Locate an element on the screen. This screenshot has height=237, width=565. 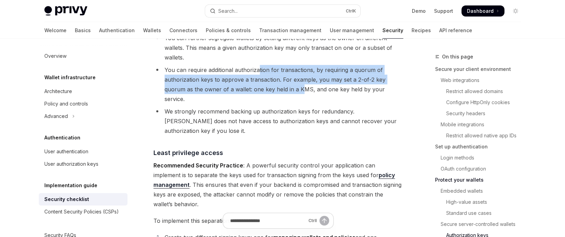
div: Security checklist is located at coordinates (66, 199).